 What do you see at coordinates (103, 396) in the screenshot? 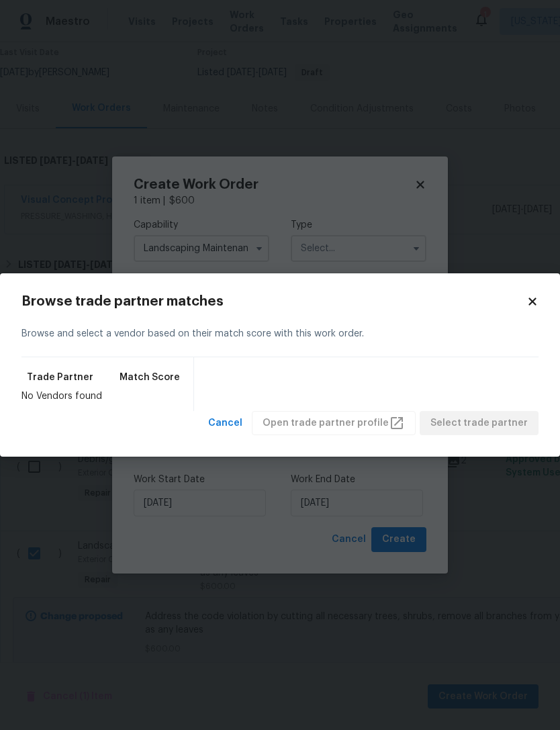
I see `div: No Vendors found` at bounding box center [103, 396].